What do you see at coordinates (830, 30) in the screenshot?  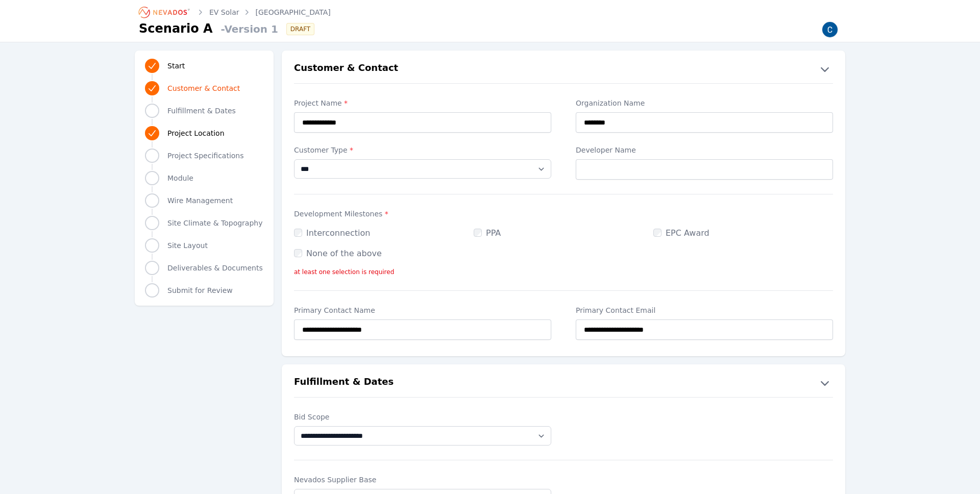 I see `img: Carmen Brooks` at bounding box center [830, 30].